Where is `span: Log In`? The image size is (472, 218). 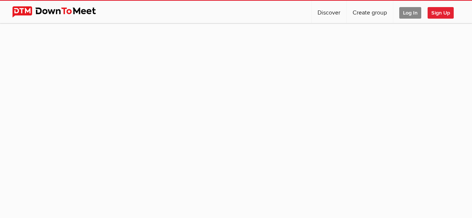 span: Log In is located at coordinates (410, 13).